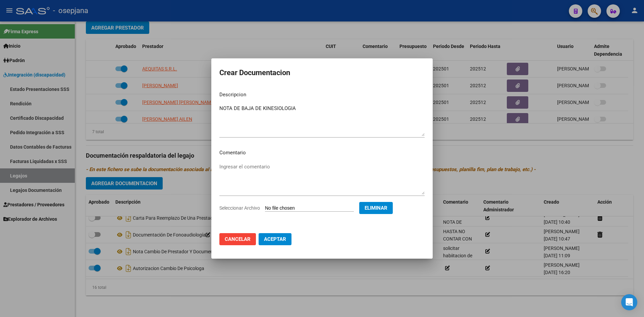  I want to click on span: Aceptar, so click(275, 239).